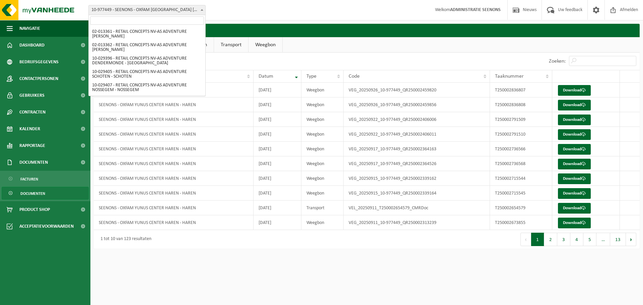 The height and width of the screenshot is (305, 643). I want to click on a: Facturen, so click(45, 179).